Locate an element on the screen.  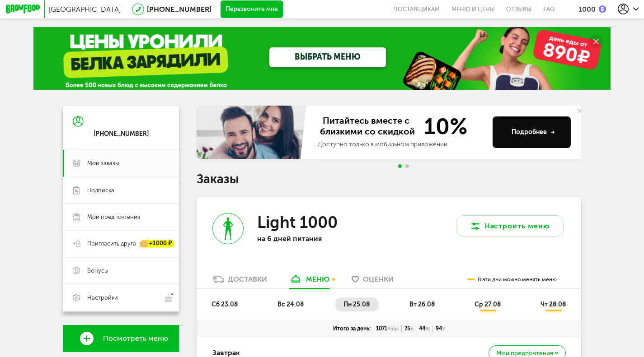
span: Ж is located at coordinates (428, 329).